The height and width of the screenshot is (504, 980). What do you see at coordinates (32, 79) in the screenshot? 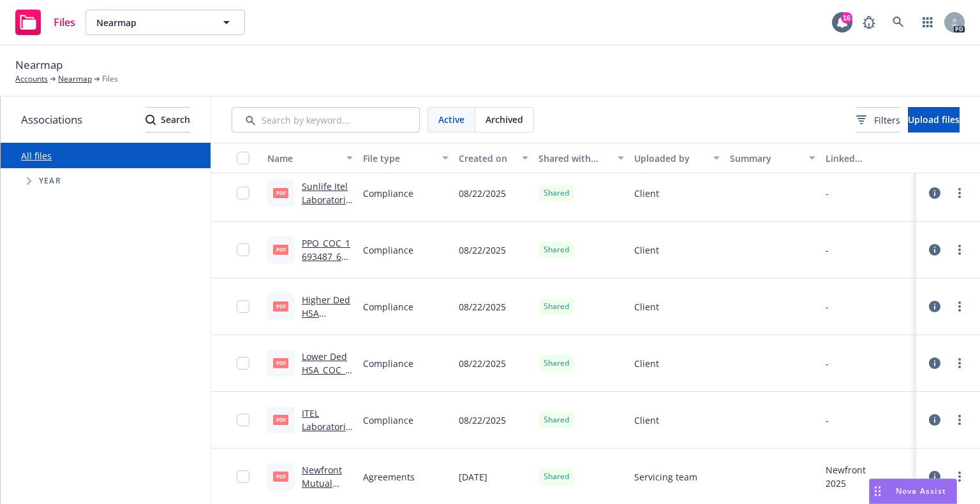
I see `a: Accounts` at bounding box center [32, 79].